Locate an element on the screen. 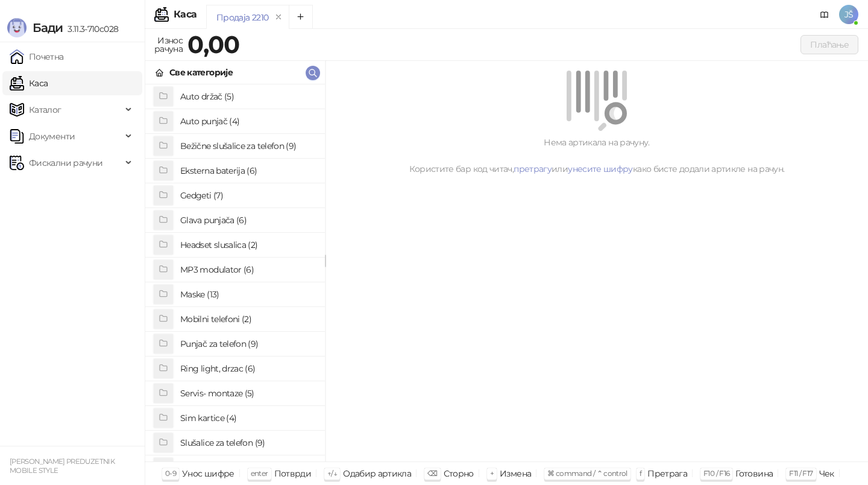 Image resolution: width=868 pixels, height=485 pixels. div: Унос шифре is located at coordinates (208, 474).